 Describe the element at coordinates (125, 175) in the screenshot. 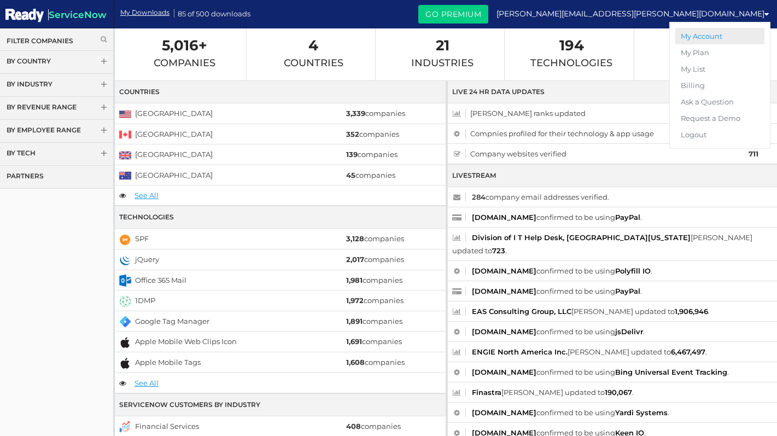

I see `img: australia.png` at that location.